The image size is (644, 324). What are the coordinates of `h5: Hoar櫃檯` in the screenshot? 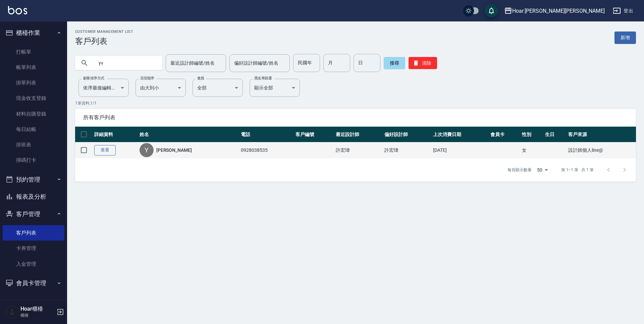 It's located at (38, 309).